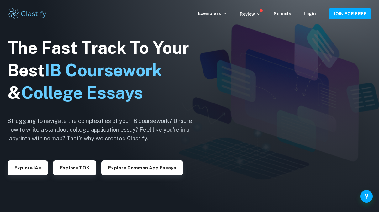 This screenshot has width=379, height=212. Describe the element at coordinates (282, 14) in the screenshot. I see `a: Schools` at that location.